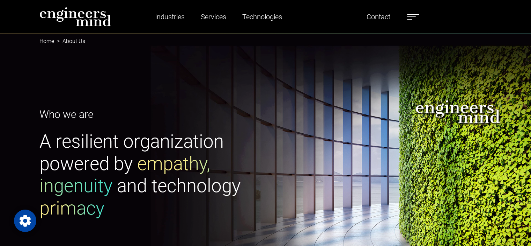 The height and width of the screenshot is (246, 531). What do you see at coordinates (266, 41) in the screenshot?
I see `nav: breadcrumb` at bounding box center [266, 41].